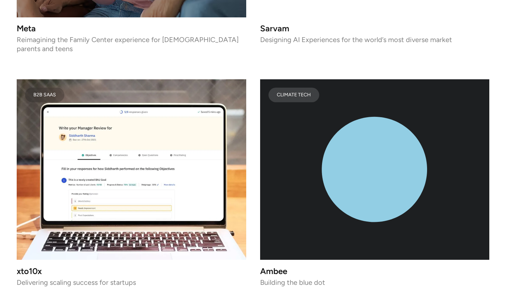 The image size is (506, 289). I want to click on div: Climate Tech, so click(294, 95).